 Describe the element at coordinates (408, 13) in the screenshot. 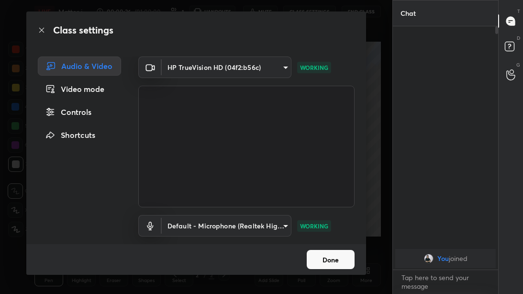

I see `p: Chat` at that location.